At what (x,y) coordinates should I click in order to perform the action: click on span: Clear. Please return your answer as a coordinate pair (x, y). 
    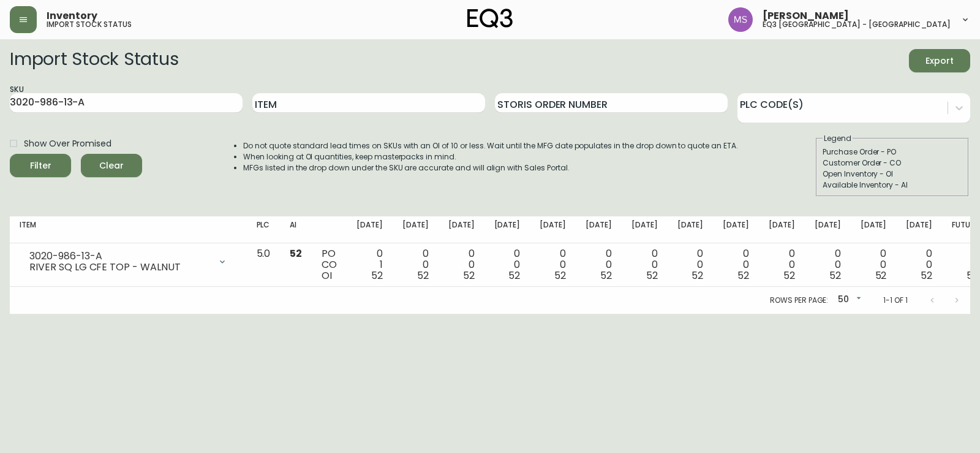
    Looking at the image, I should click on (111, 166).